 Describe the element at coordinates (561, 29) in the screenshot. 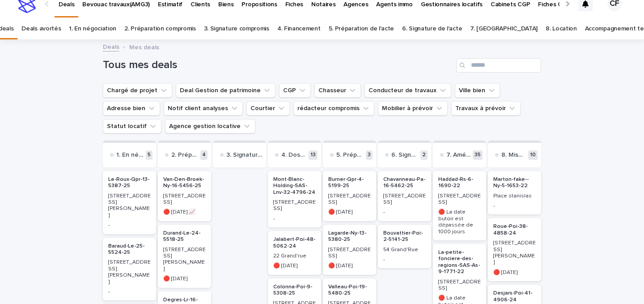

I see `a: 8. Location` at that location.